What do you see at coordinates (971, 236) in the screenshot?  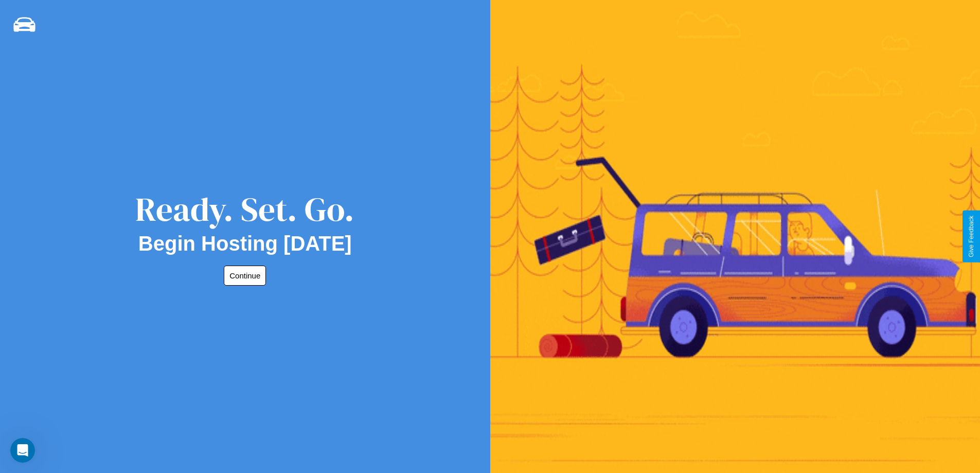 I see `div: Give Feedback` at bounding box center [971, 236].